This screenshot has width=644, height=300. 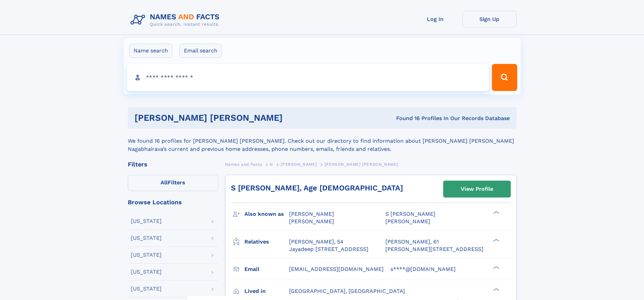 What do you see at coordinates (200, 51) in the screenshot?
I see `label: Email search` at bounding box center [200, 51].